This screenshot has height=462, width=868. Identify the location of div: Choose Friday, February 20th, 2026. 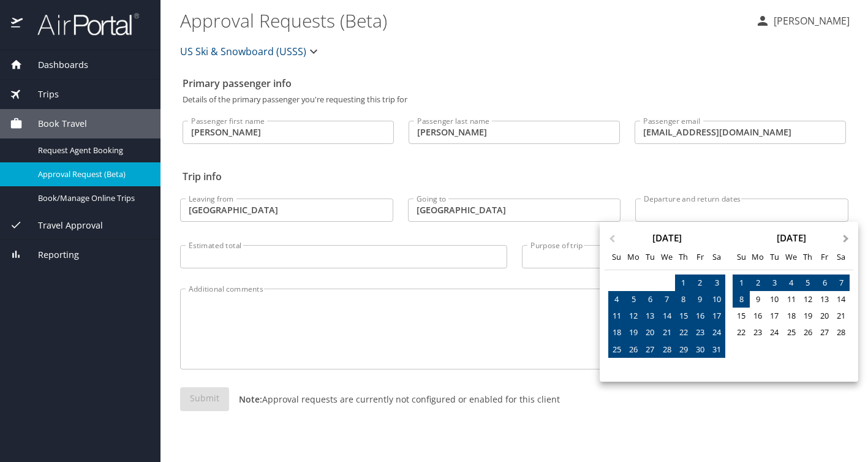
(824, 316).